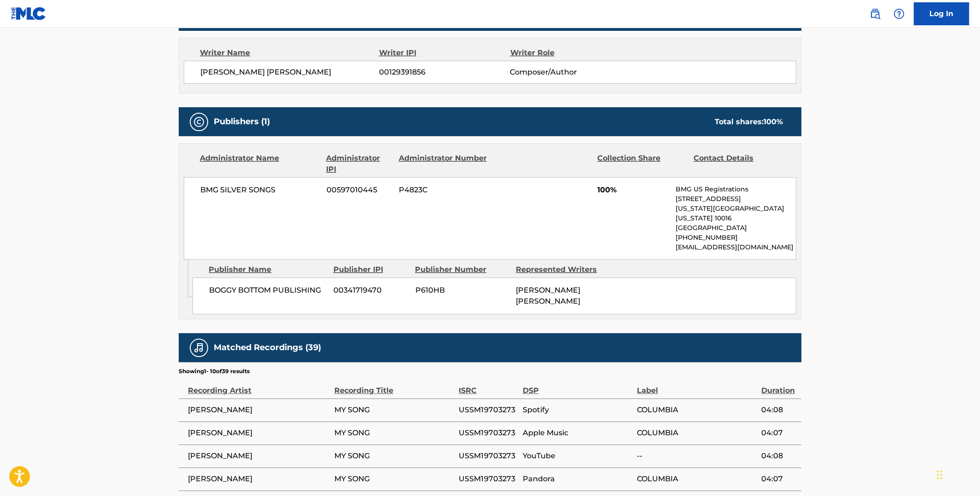  Describe the element at coordinates (267, 269) in the screenshot. I see `div: Publisher Name` at that location.